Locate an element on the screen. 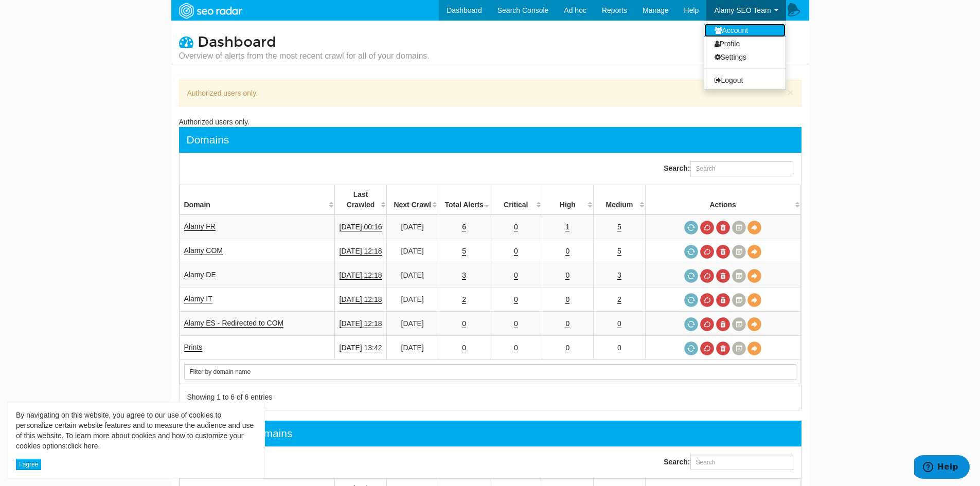  a: Alamy IT is located at coordinates (198, 299).